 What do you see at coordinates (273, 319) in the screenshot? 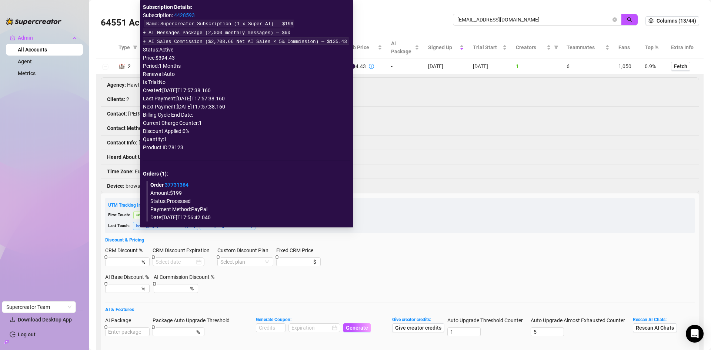
I see `strong: Generate Coupon:` at bounding box center [273, 319].